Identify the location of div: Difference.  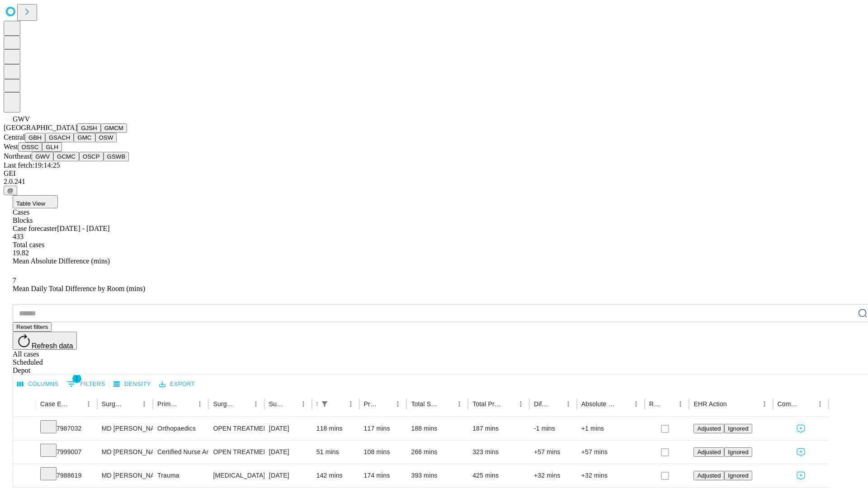
(542, 404).